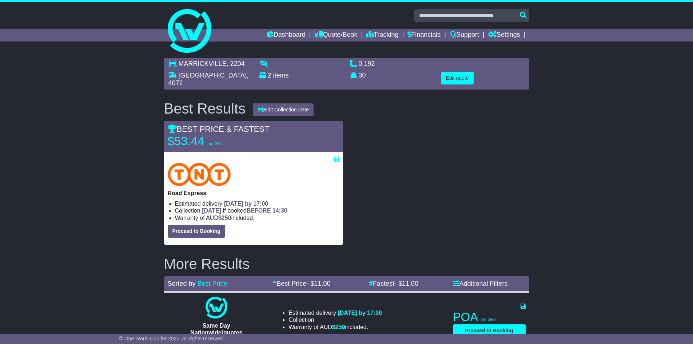 This screenshot has width=693, height=344. Describe the element at coordinates (301, 283) in the screenshot. I see `a: Best Price- $11.00` at that location.